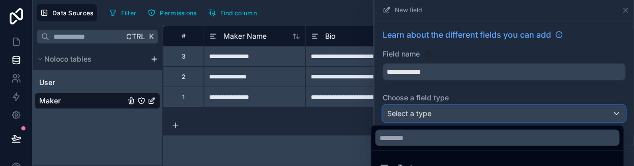 This screenshot has width=634, height=166. What do you see at coordinates (239, 13) in the screenshot?
I see `span: Find column` at bounding box center [239, 13].